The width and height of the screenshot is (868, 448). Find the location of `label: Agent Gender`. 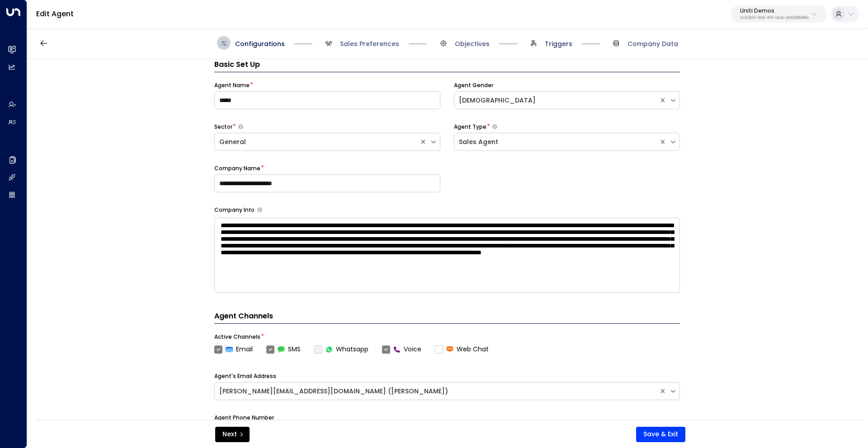

label: Agent Gender is located at coordinates (473, 86).